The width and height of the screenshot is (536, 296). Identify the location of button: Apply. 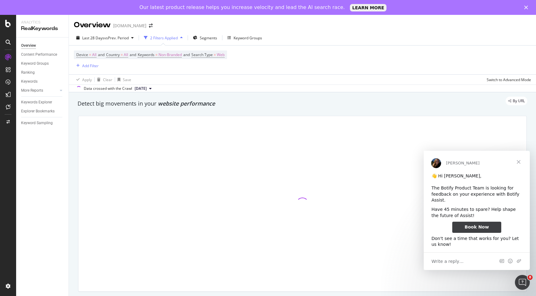
(83, 80).